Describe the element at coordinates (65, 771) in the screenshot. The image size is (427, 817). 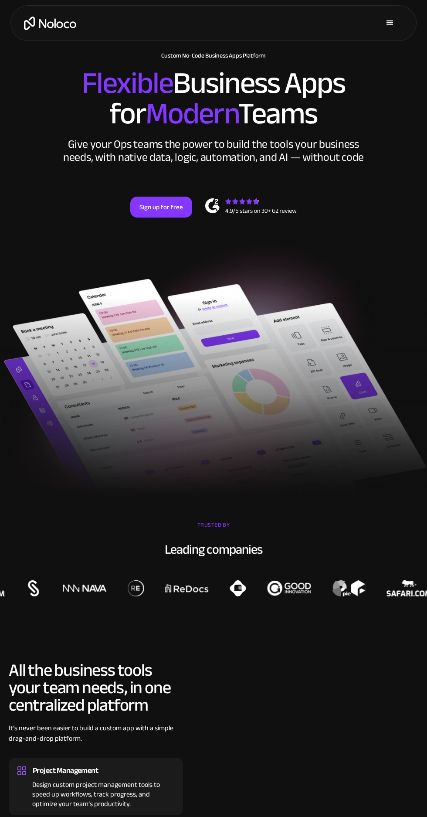
I see `div: Project Management` at that location.